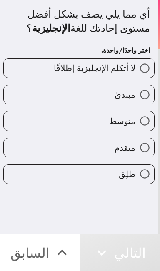 The image size is (160, 271). What do you see at coordinates (125, 148) in the screenshot?
I see `span: متقدم` at bounding box center [125, 148].